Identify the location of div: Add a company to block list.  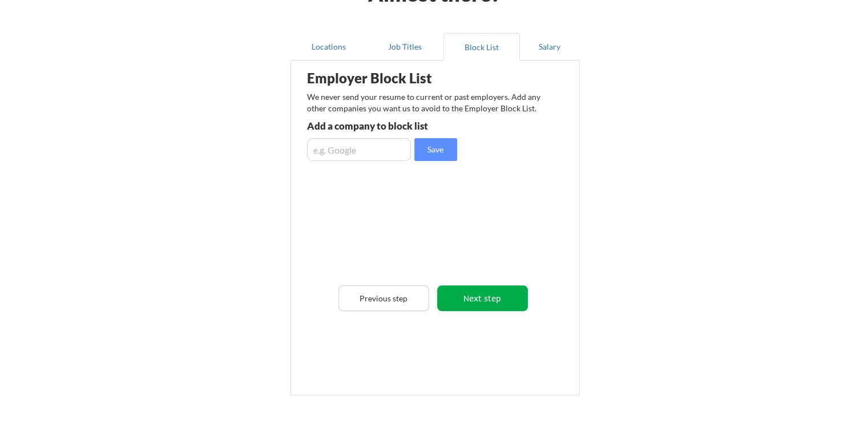
(391, 125).